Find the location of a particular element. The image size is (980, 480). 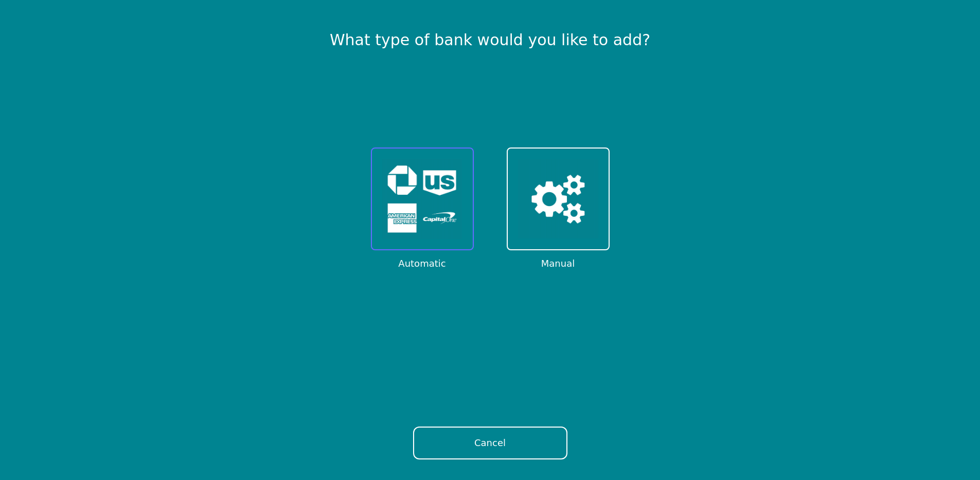

img: Automatic Bank is located at coordinates (422, 199).